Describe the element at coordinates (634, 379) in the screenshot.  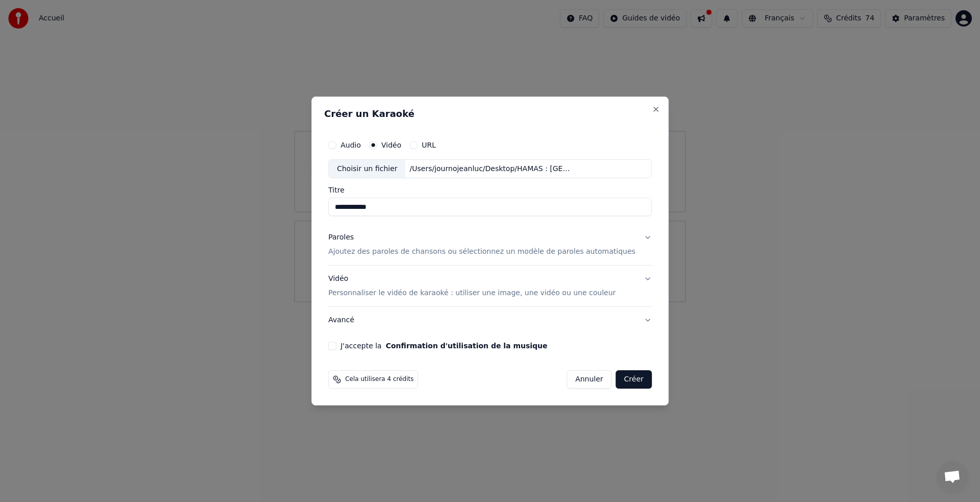
I see `button: Créer` at that location.